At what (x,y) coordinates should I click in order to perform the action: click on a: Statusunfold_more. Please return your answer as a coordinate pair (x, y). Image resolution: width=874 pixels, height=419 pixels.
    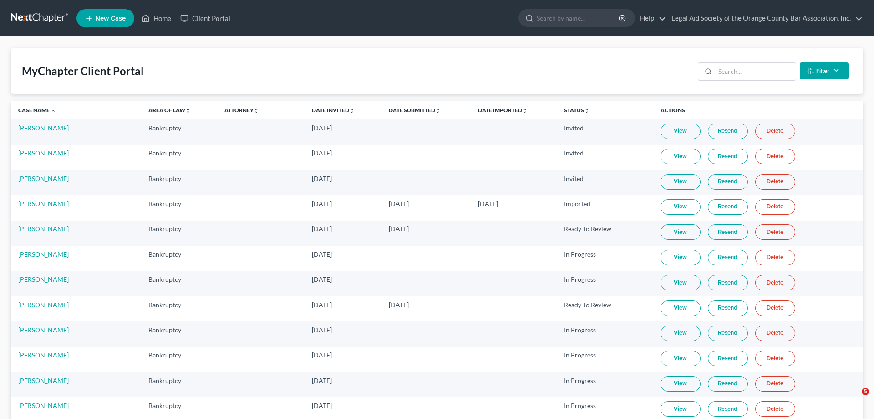
    Looking at the image, I should click on (577, 110).